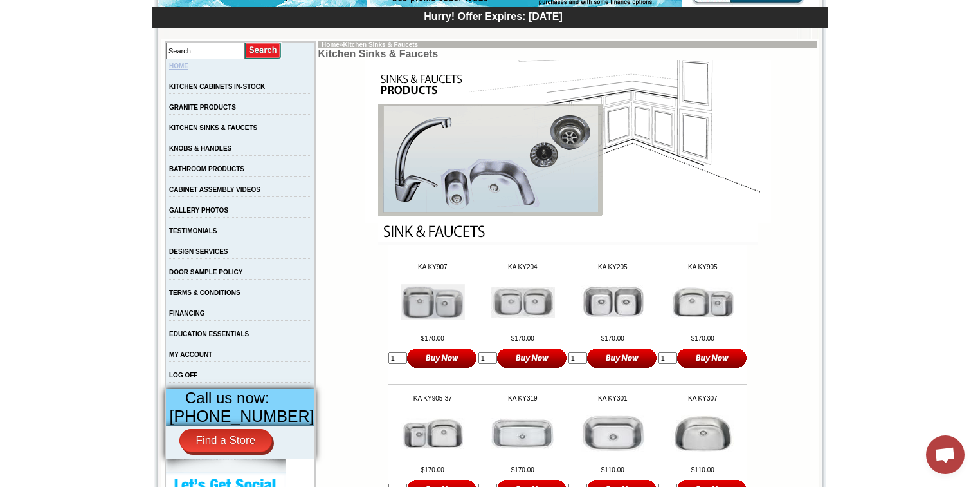 The image size is (980, 487). Describe the element at coordinates (214, 189) in the screenshot. I see `a: CABINET ASSEMBLY VIDEOS` at that location.